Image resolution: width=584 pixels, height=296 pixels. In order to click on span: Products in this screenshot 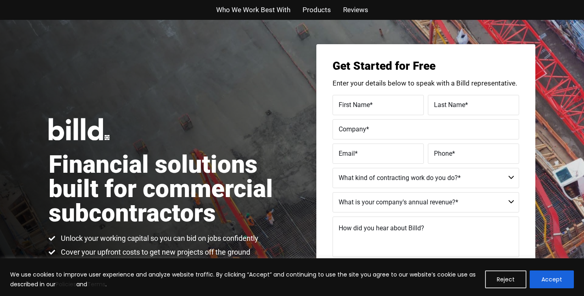, I will do `click(317, 10)`.